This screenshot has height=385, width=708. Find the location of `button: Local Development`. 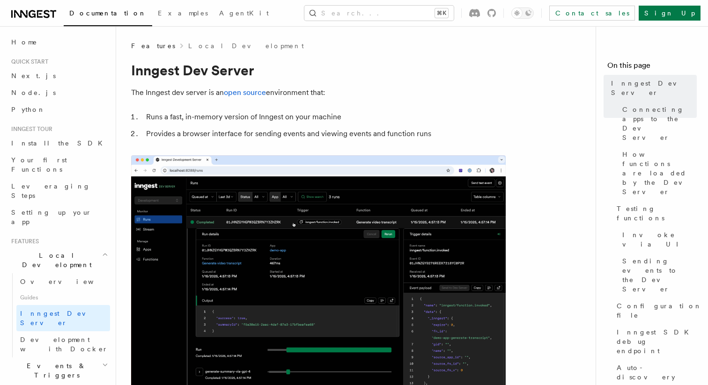

button: Local Development is located at coordinates (59, 260).